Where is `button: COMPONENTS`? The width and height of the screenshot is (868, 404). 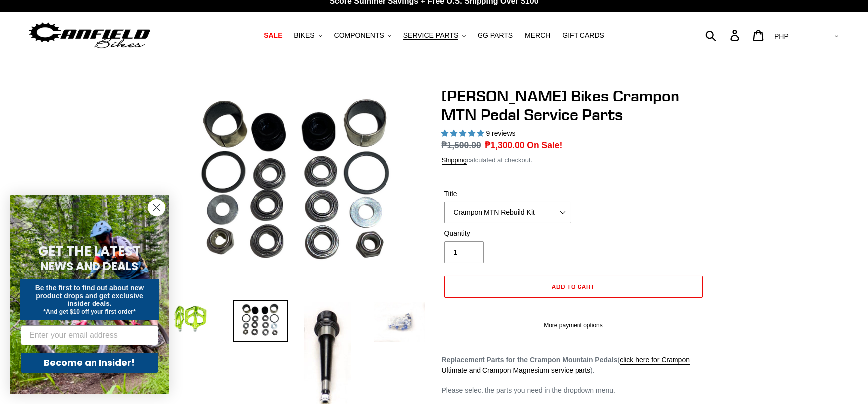
button: COMPONENTS is located at coordinates (363, 35).